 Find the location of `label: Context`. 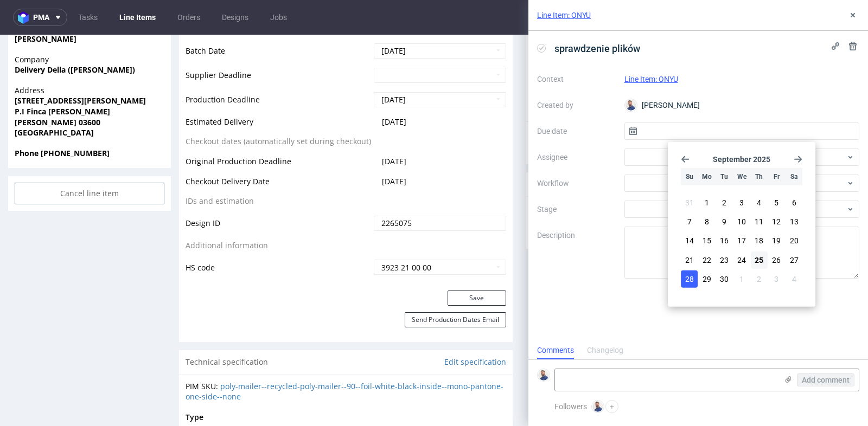

label: Context is located at coordinates (576, 79).